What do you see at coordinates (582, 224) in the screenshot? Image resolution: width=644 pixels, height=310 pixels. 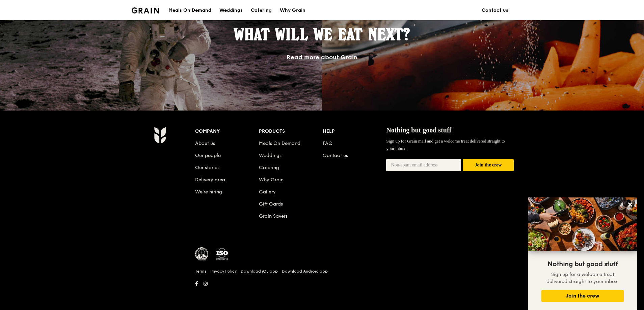 I see `img: DSC07876-Edit02-Large.jpeg` at bounding box center [582, 224].